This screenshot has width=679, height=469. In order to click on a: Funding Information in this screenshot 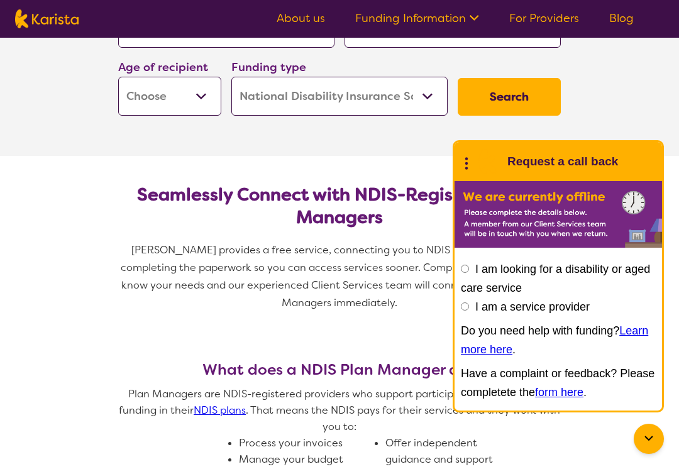, I will do `click(417, 18)`.